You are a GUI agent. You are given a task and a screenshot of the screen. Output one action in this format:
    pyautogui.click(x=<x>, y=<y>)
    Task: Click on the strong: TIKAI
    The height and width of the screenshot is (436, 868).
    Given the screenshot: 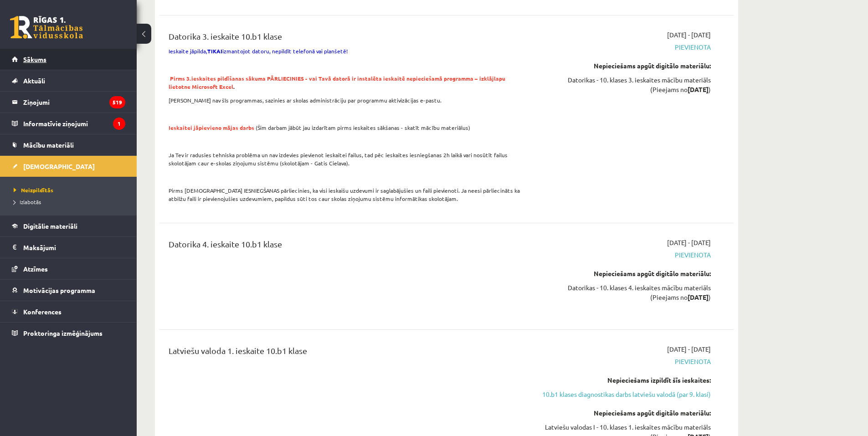 What is the action you would take?
    pyautogui.click(x=215, y=51)
    